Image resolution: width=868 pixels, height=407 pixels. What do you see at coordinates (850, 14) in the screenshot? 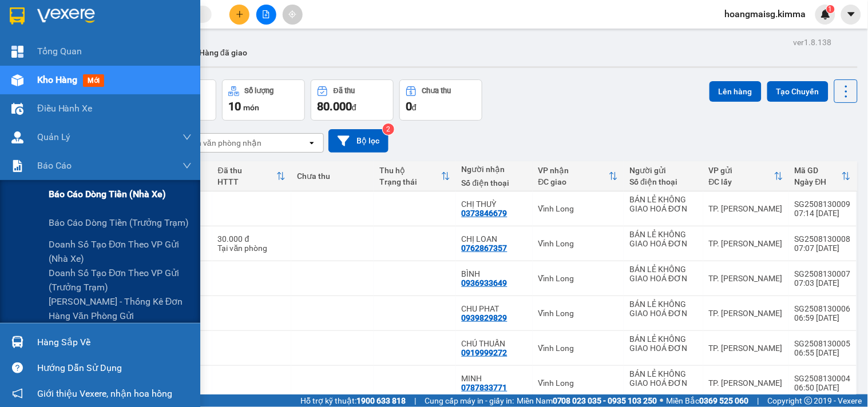
I see `button: caret-down` at bounding box center [850, 14].